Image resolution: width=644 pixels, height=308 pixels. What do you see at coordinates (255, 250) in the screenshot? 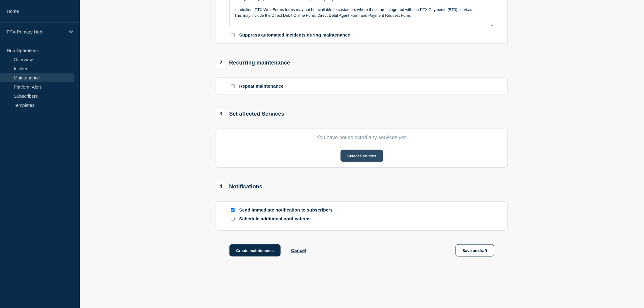
I see `button: Create maintenance` at bounding box center [255, 250].